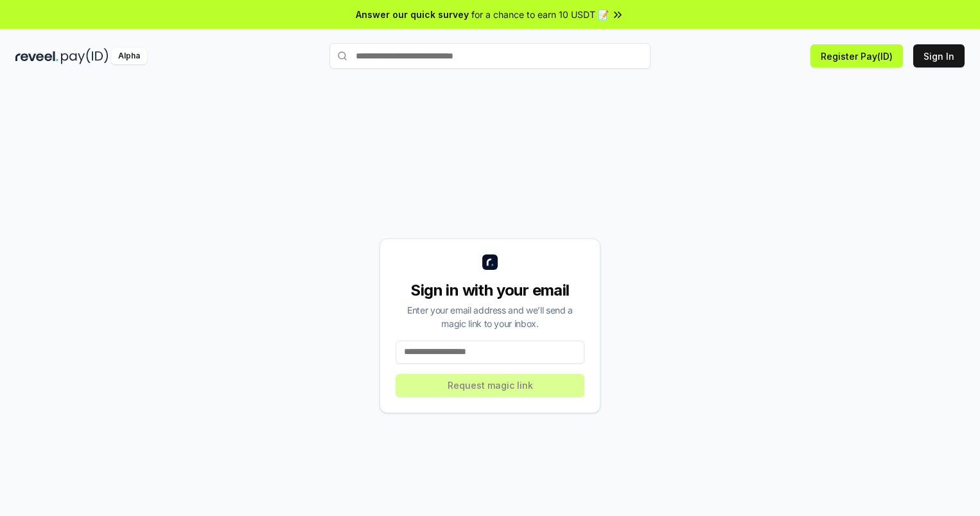  Describe the element at coordinates (490, 317) in the screenshot. I see `div: Enter your email address and we’ll send a magic link to your inbox.` at that location.